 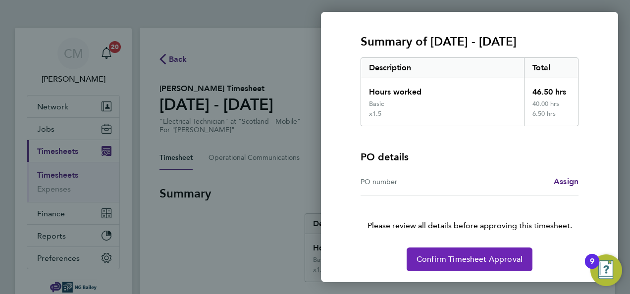 What do you see at coordinates (469, 260) in the screenshot?
I see `span: Confirm Timesheet Approval` at bounding box center [469, 260].